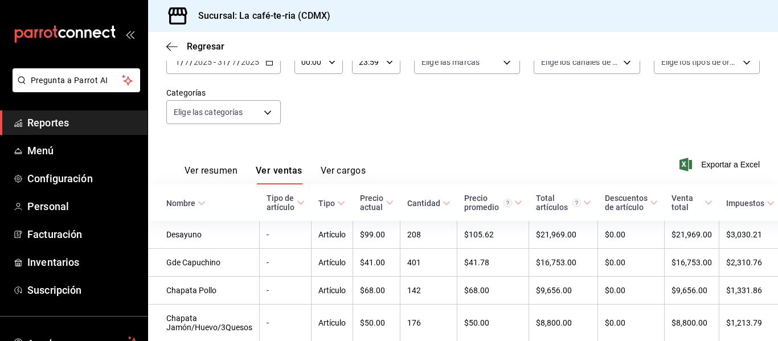  Describe the element at coordinates (74, 88) in the screenshot. I see `a: Pregunta a Parrot AI` at that location.